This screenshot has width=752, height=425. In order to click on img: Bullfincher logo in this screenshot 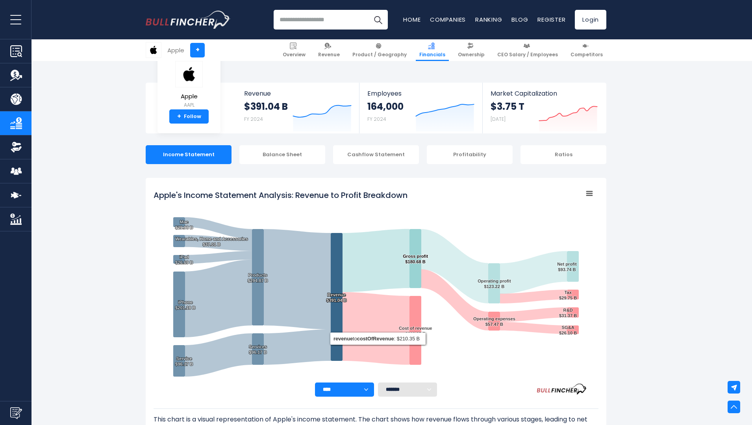, I will do `click(188, 20)`.